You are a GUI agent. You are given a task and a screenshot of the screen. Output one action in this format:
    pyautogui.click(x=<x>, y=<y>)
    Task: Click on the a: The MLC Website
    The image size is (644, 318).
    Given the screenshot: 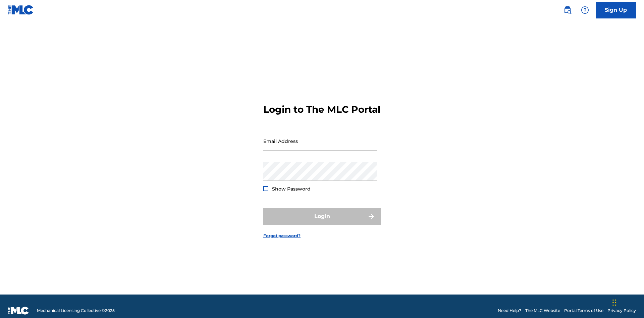 What is the action you would take?
    pyautogui.click(x=543, y=310)
    